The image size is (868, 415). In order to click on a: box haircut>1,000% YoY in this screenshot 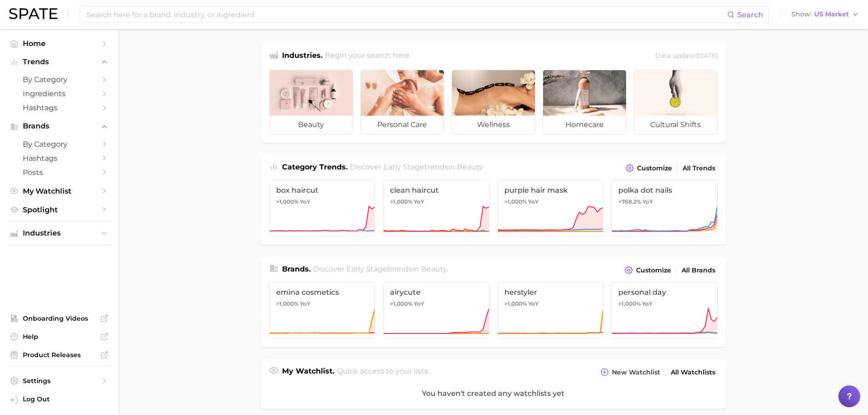, I will do `click(322, 208)`.